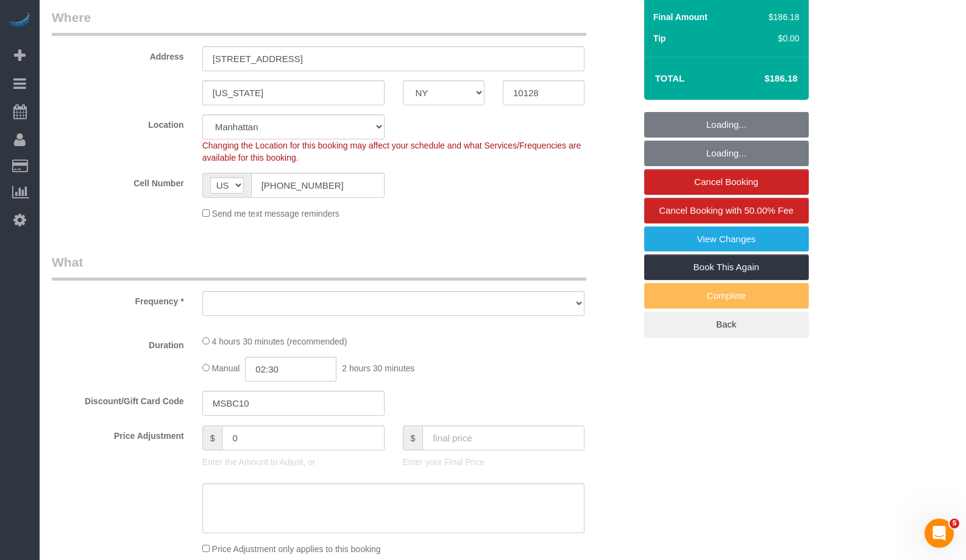  I want to click on a: Cancel Booking, so click(727, 182).